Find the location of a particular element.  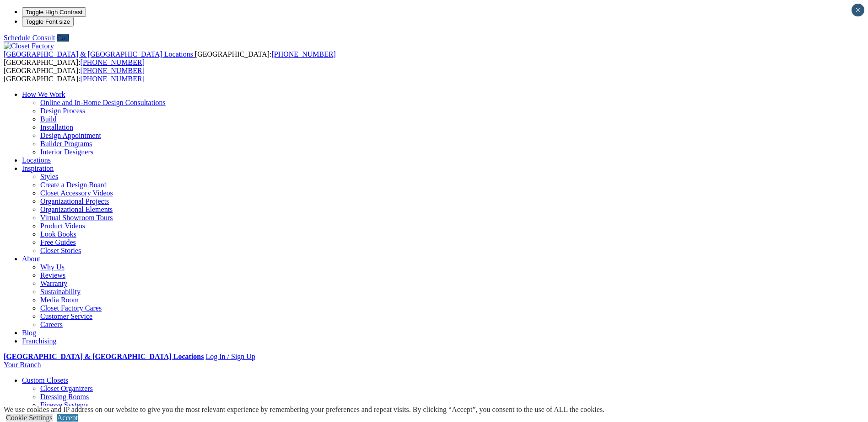

a: Reviews is located at coordinates (53, 275).